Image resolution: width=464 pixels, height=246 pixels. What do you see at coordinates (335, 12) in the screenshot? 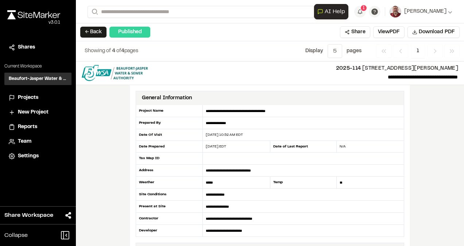
I see `span: AI Help` at bounding box center [335, 12].